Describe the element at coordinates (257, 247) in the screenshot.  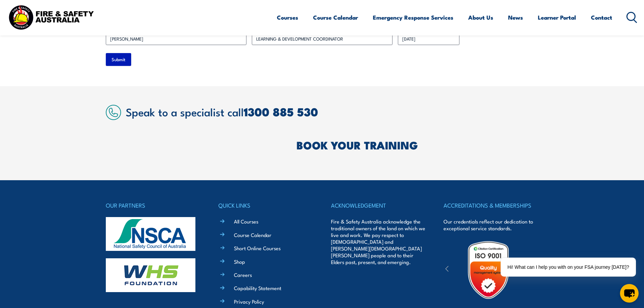
I see `a: Short Online Courses` at that location.